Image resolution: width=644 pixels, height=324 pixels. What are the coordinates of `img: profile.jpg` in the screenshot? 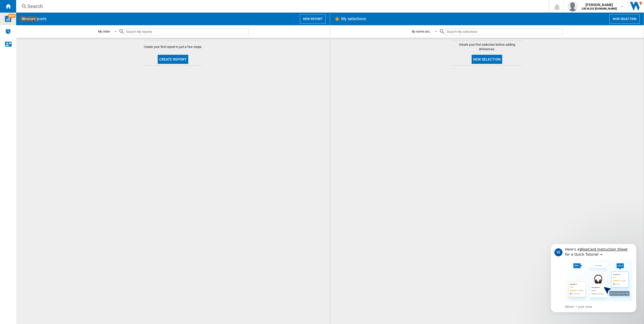 It's located at (573, 6).